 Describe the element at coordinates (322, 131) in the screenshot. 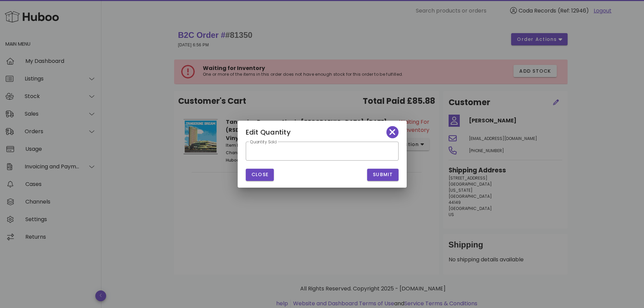

I see `div: Edit Quantity` at that location.